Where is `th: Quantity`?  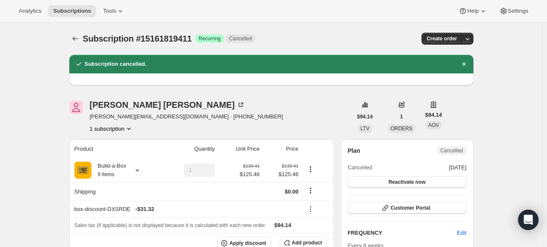
th: Quantity is located at coordinates (189, 149).